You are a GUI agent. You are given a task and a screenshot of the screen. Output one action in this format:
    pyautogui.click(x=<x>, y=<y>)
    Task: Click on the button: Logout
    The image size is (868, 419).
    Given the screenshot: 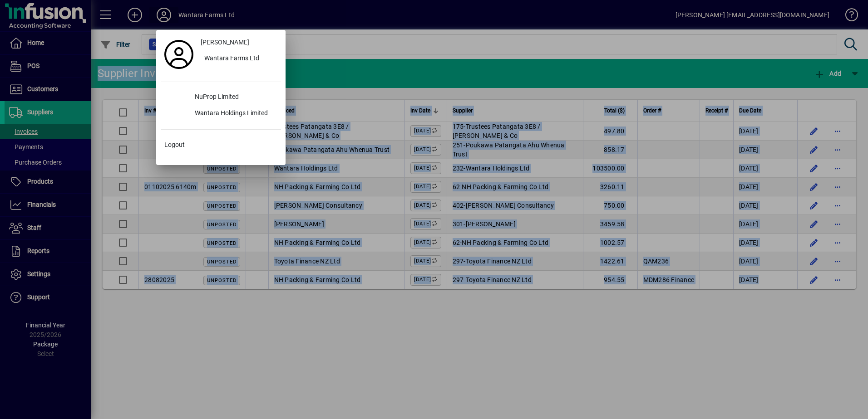 What is the action you would take?
    pyautogui.click(x=221, y=145)
    